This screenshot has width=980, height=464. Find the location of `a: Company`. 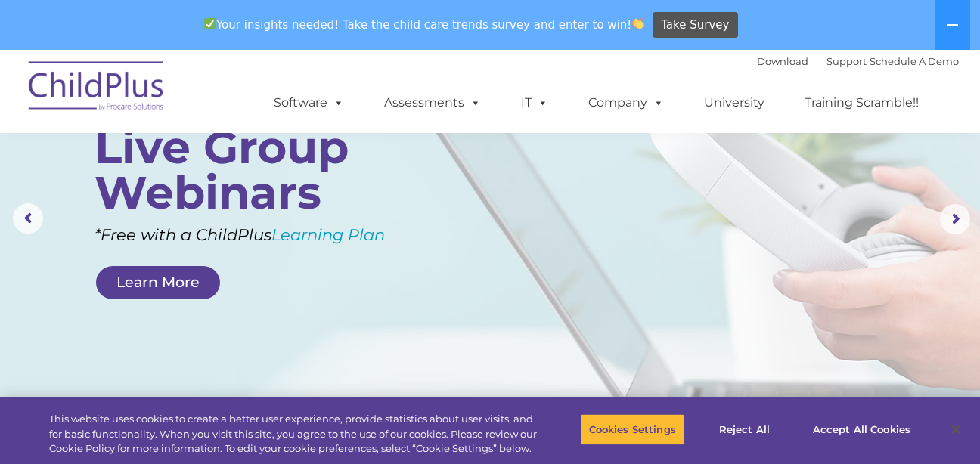

a: Company is located at coordinates (625, 103).